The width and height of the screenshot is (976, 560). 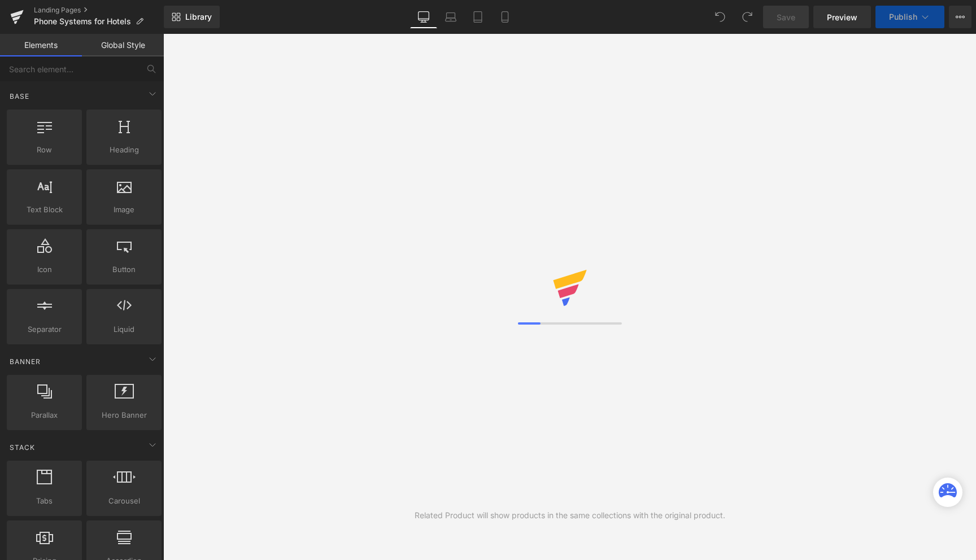 What do you see at coordinates (124, 270) in the screenshot?
I see `span: Button` at bounding box center [124, 270].